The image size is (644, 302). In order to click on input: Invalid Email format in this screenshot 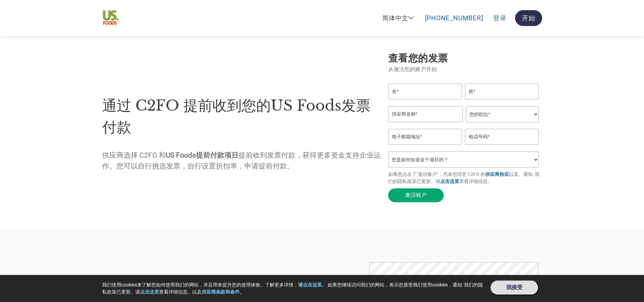, I will do `click(425, 136)`.